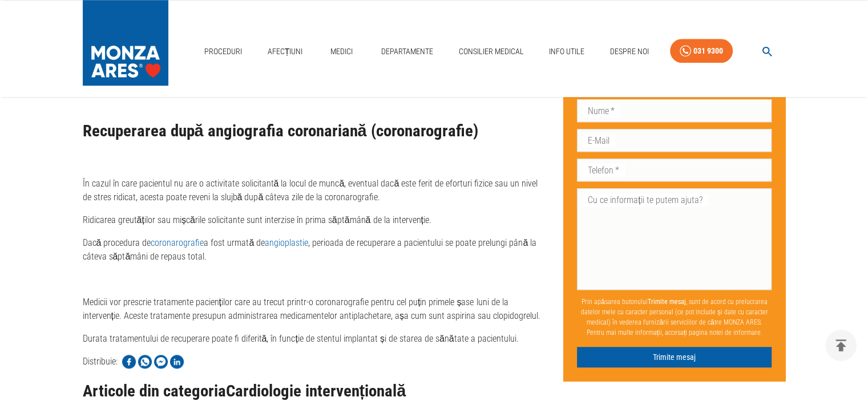 This screenshot has height=401, width=868. Describe the element at coordinates (708, 51) in the screenshot. I see `div: 031 9300` at that location.